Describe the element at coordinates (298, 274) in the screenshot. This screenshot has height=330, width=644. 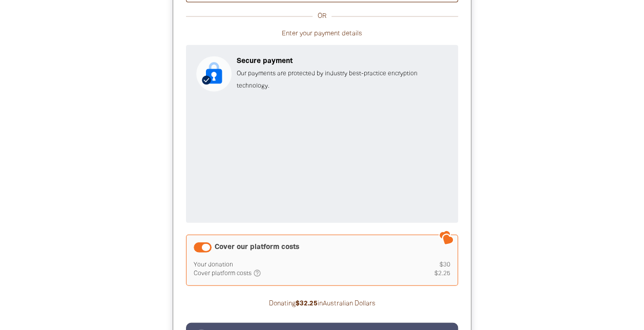
I see `td: Cover platform costs` at that location.